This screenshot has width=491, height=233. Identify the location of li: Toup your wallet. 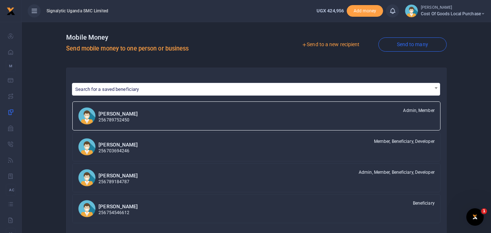
(365, 11).